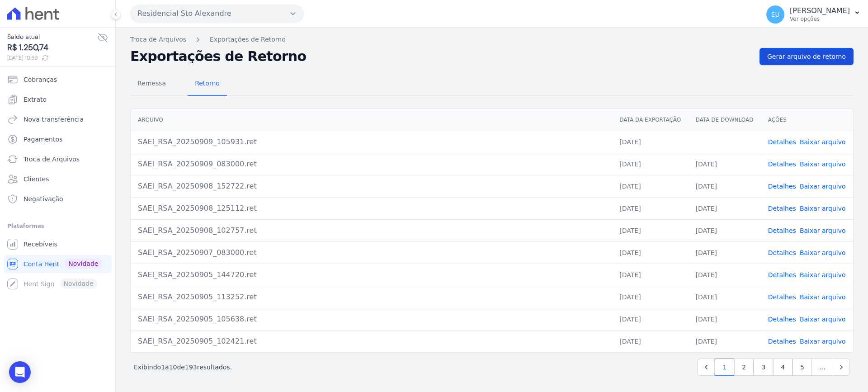  Describe the element at coordinates (371, 120) in the screenshot. I see `th: Arquivo` at that location.